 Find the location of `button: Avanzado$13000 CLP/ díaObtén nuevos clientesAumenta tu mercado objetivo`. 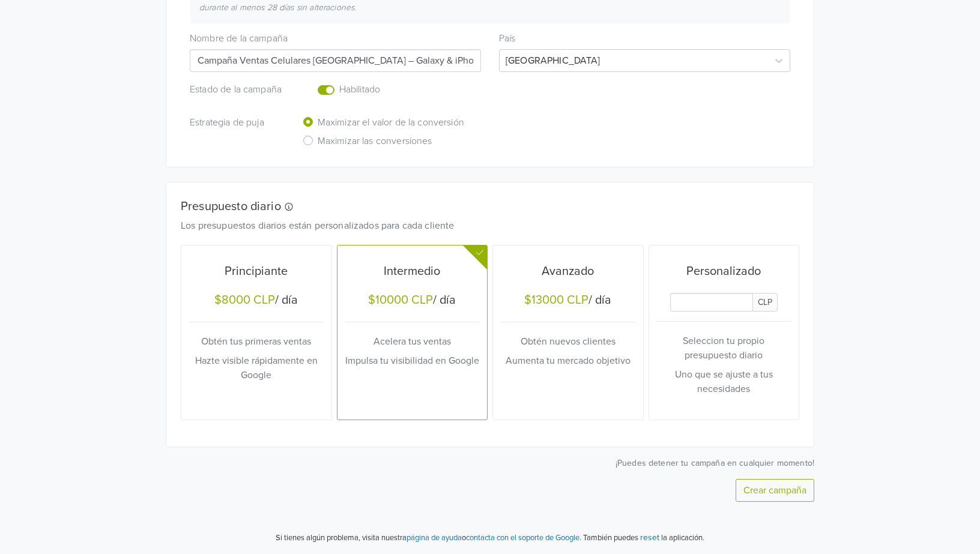

button: Avanzado$13000 CLP/ díaObtén nuevos clientesAumenta tu mercado objetivo is located at coordinates (568, 333).